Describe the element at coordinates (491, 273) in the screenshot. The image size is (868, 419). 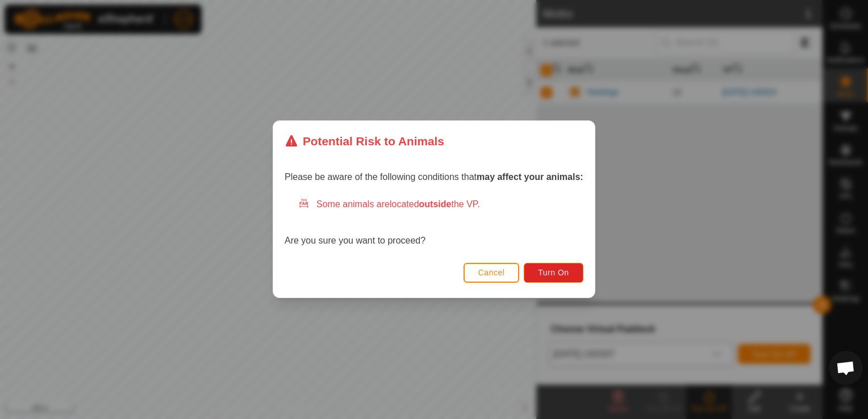
I see `button: Cancel` at that location.